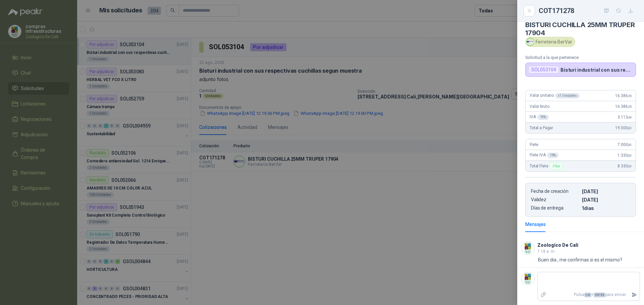 This screenshot has height=305, width=644. I want to click on button: Close, so click(529, 11).